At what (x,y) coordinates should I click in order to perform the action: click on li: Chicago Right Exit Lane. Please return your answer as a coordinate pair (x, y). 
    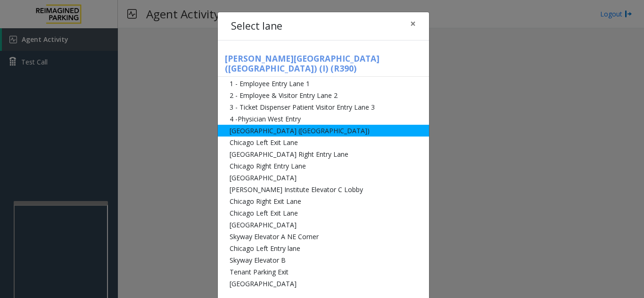
    Looking at the image, I should click on (323, 202).